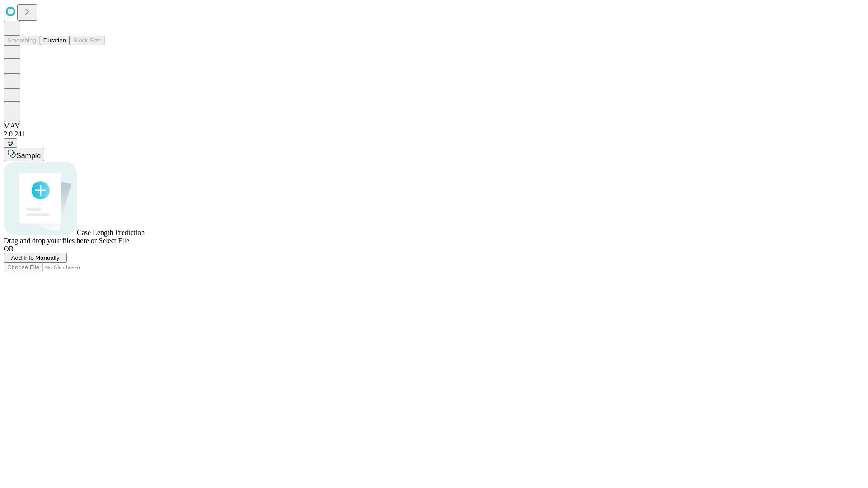  I want to click on button: Add Info Manually, so click(35, 258).